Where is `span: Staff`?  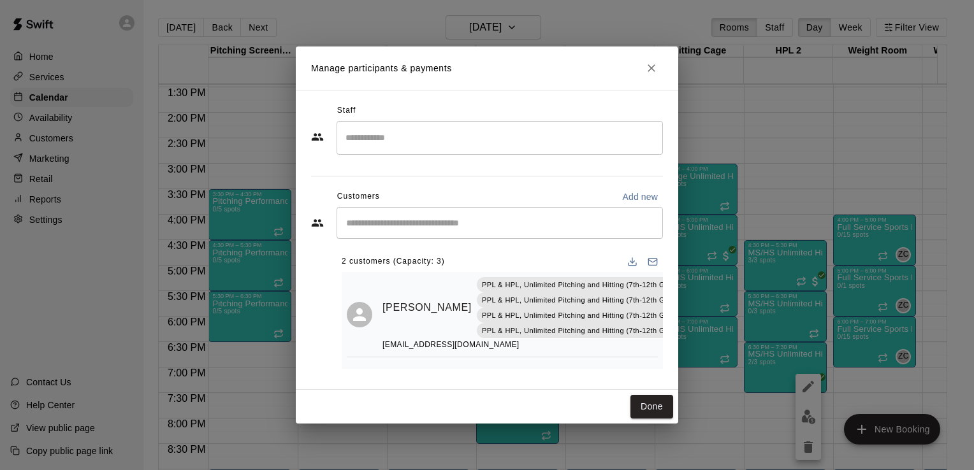
span: Staff is located at coordinates (346, 111).